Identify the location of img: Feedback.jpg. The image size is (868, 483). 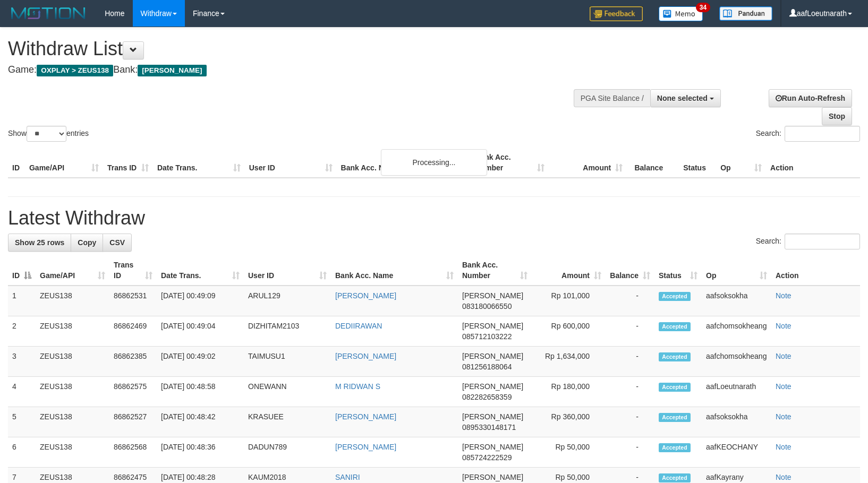
(616, 14).